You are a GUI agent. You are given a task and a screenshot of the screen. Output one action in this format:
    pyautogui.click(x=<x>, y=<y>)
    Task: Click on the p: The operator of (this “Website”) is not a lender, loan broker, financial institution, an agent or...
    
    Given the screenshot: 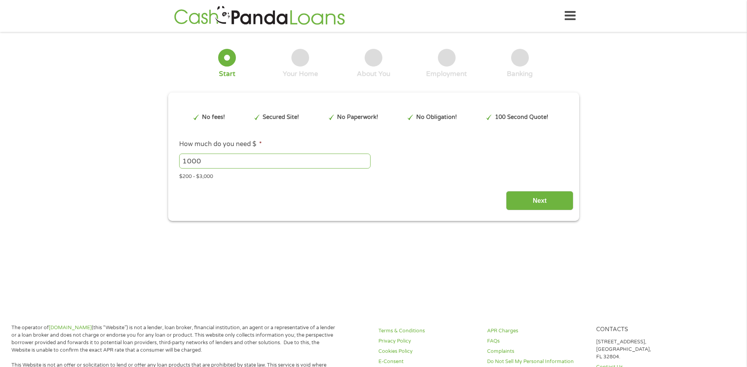 What is the action you would take?
    pyautogui.click(x=175, y=339)
    